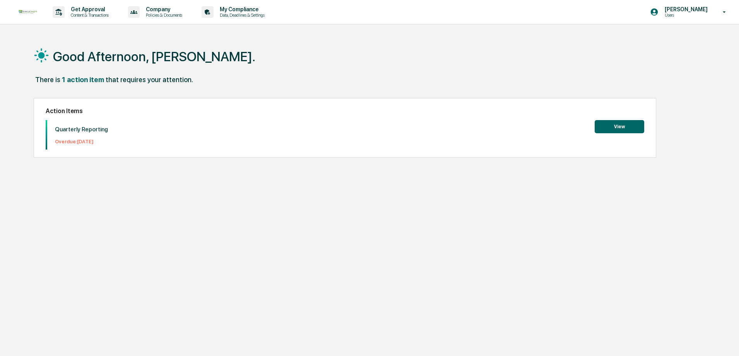  What do you see at coordinates (89, 9) in the screenshot?
I see `p: Get Approval` at bounding box center [89, 9].